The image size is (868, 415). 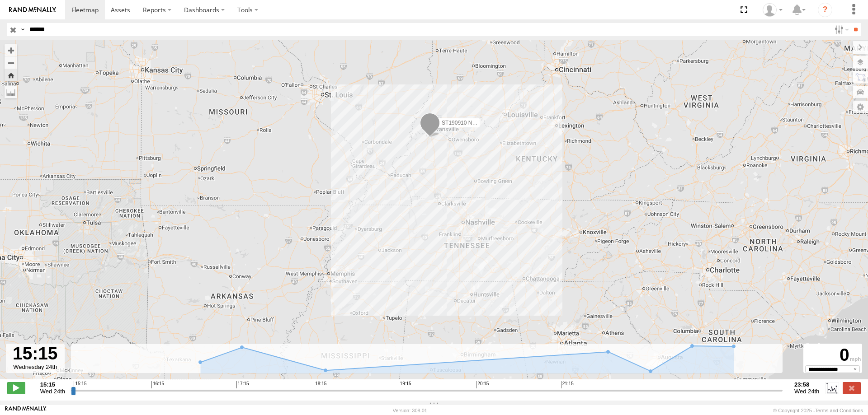 I want to click on label: Map Settings, so click(x=861, y=107).